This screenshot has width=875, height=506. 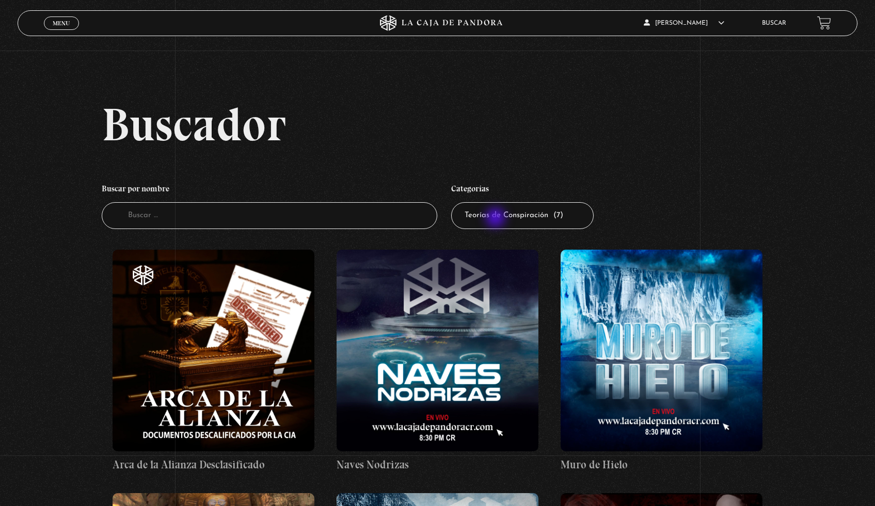 What do you see at coordinates (269, 190) in the screenshot?
I see `h4: Buscar por nombre` at bounding box center [269, 190].